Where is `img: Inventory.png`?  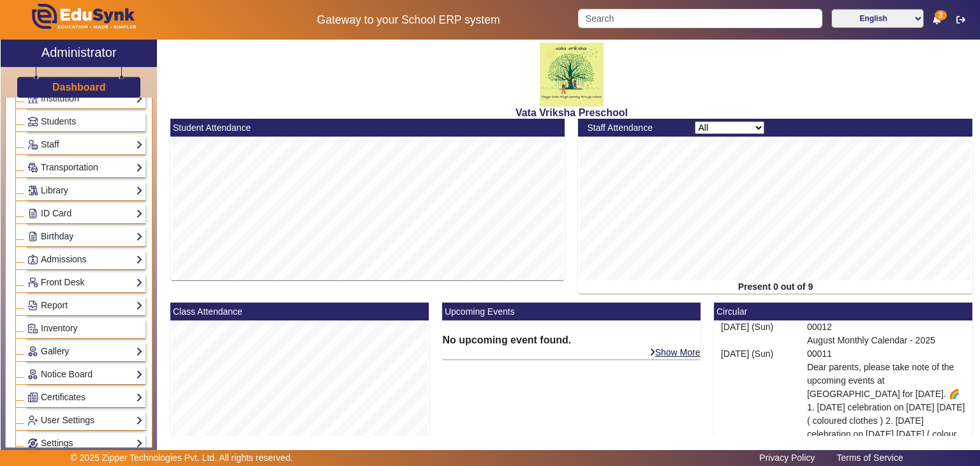
img: Inventory.png is located at coordinates (32, 328).